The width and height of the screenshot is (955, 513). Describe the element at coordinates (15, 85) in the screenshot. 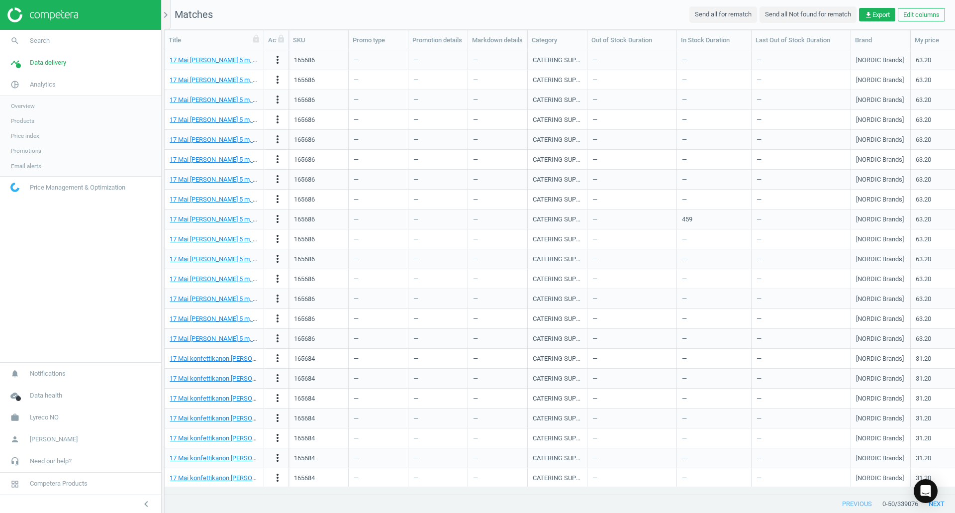

I see `i: pie_chart_outlined` at that location.